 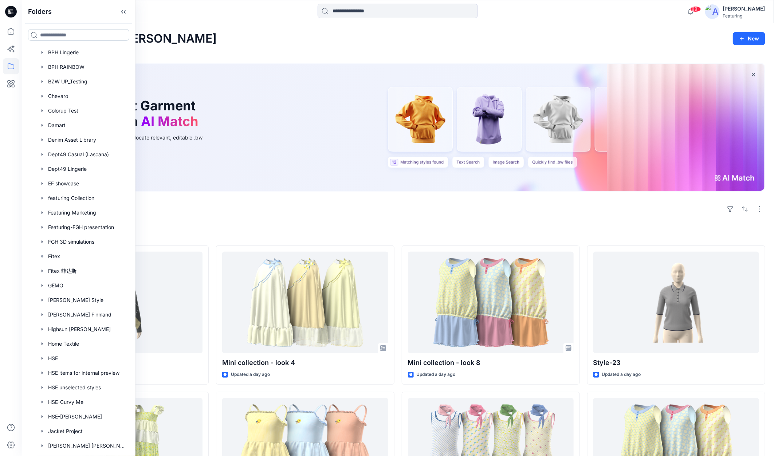 What do you see at coordinates (676, 303) in the screenshot?
I see `a: Style-23` at bounding box center [676, 303].